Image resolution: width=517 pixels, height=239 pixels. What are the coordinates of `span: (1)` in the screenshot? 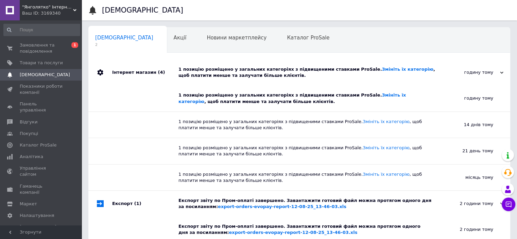 It's located at (138, 203).